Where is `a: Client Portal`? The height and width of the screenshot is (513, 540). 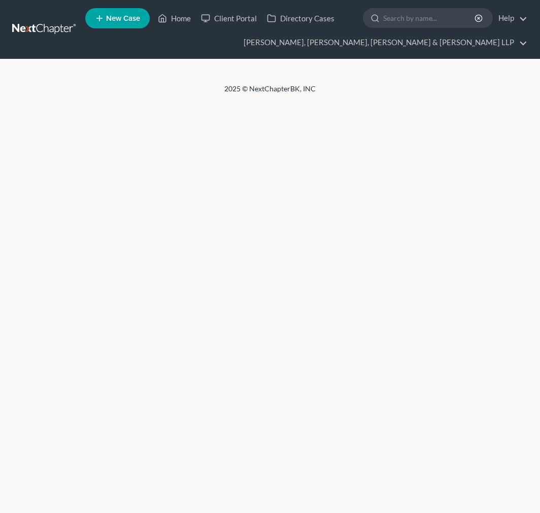 a: Client Portal is located at coordinates (229, 18).